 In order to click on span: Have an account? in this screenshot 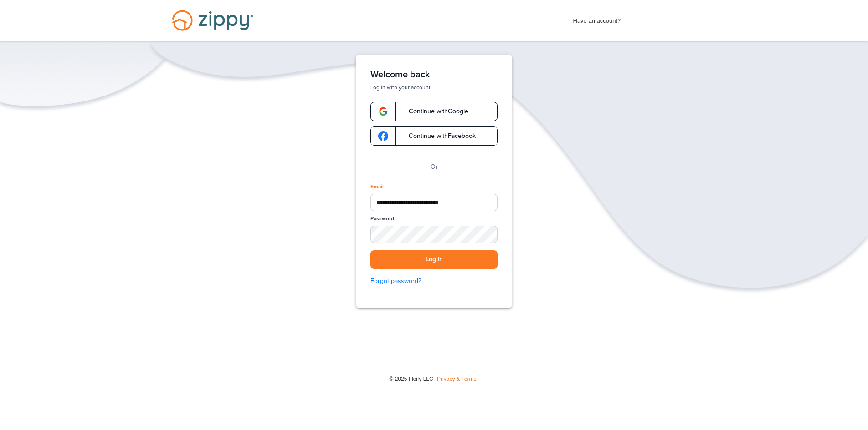, I will do `click(596, 18)`.